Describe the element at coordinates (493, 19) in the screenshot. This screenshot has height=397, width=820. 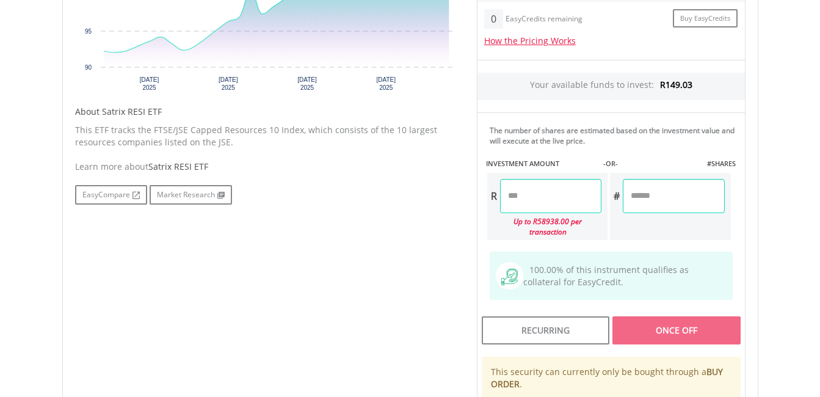
I see `div: 0` at that location.